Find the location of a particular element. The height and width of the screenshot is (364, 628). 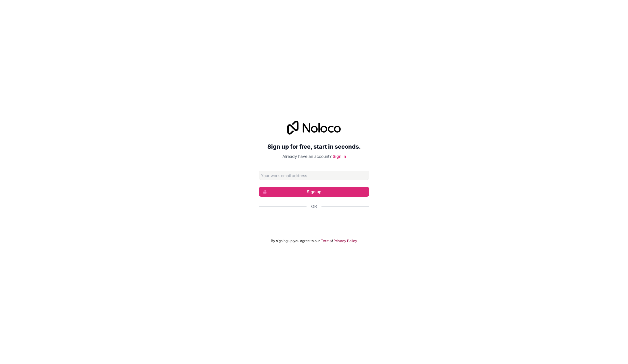

a: Privacy Policy is located at coordinates (345, 240).